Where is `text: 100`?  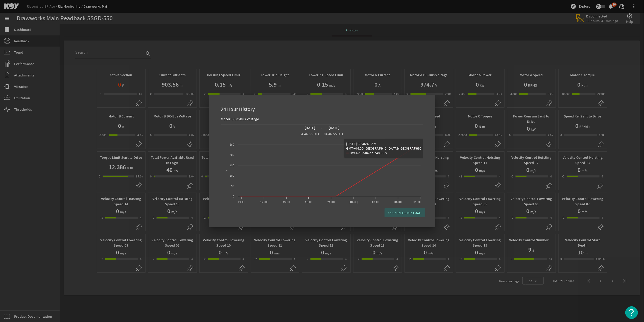
text: 100 is located at coordinates (232, 176).